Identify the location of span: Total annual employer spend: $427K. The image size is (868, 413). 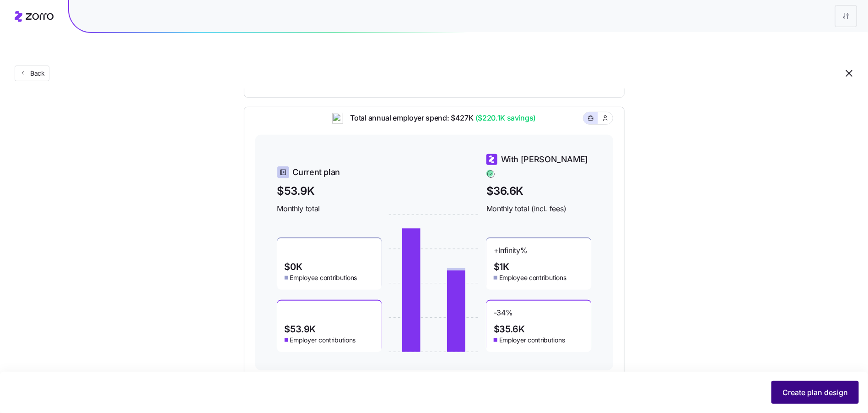
(440, 118).